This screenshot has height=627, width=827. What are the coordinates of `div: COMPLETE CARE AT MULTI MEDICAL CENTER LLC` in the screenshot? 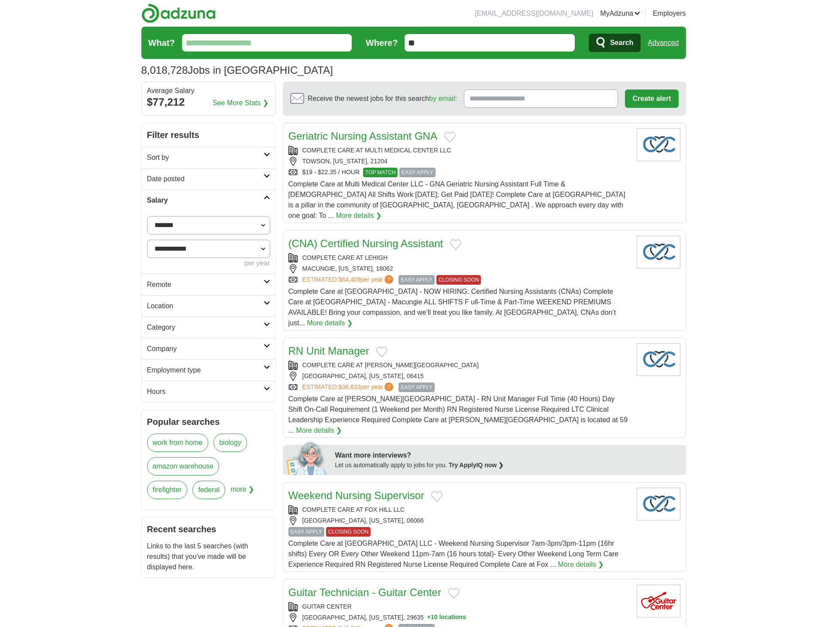 It's located at (459, 150).